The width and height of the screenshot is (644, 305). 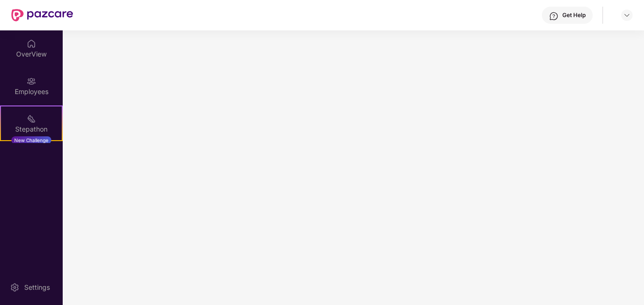 What do you see at coordinates (574, 15) in the screenshot?
I see `div: Get Help` at bounding box center [574, 15].